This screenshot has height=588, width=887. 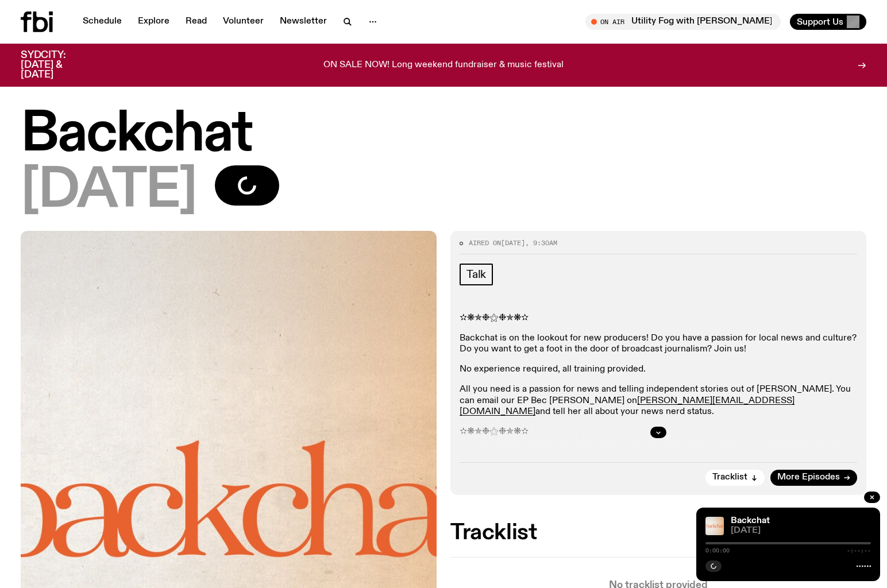 I want to click on span: Support Us, so click(x=819, y=22).